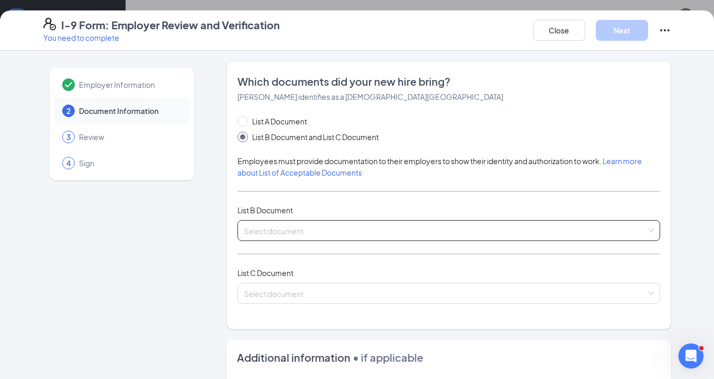 This screenshot has width=714, height=379. I want to click on span: Additional information, so click(293, 357).